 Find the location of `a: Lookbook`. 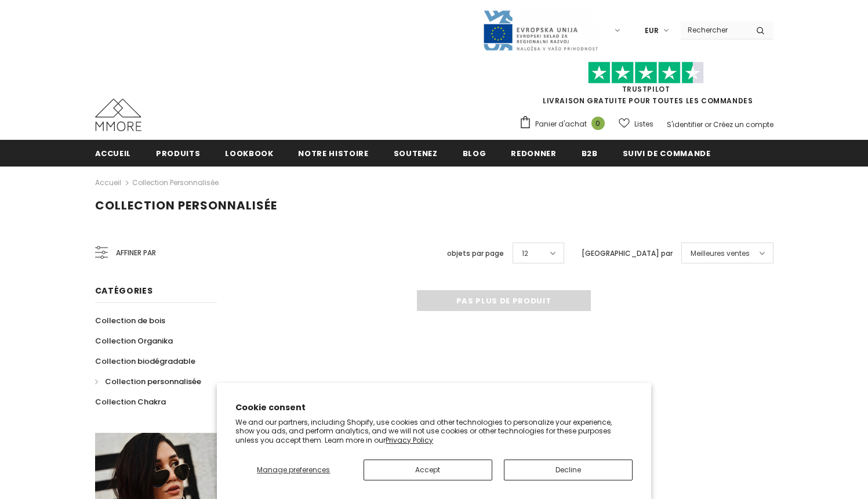

a: Lookbook is located at coordinates (249, 153).